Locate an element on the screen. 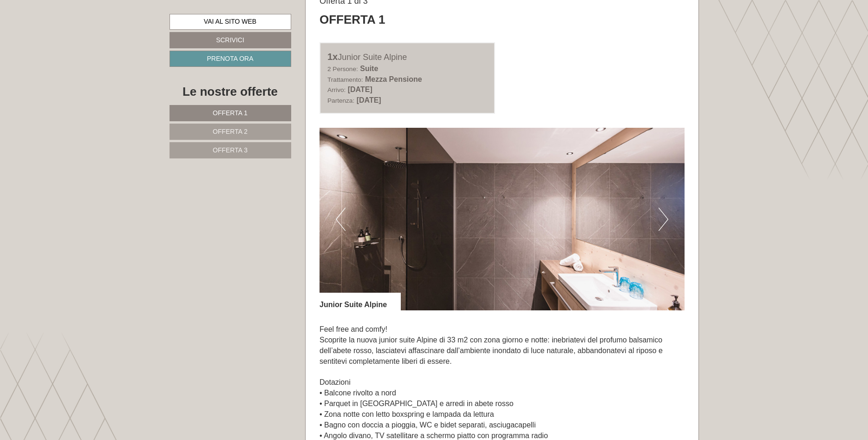  img: image is located at coordinates (502, 219).